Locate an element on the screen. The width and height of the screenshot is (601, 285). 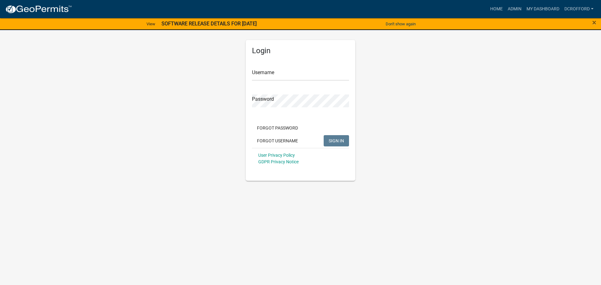
button: Don't show again is located at coordinates (401, 24).